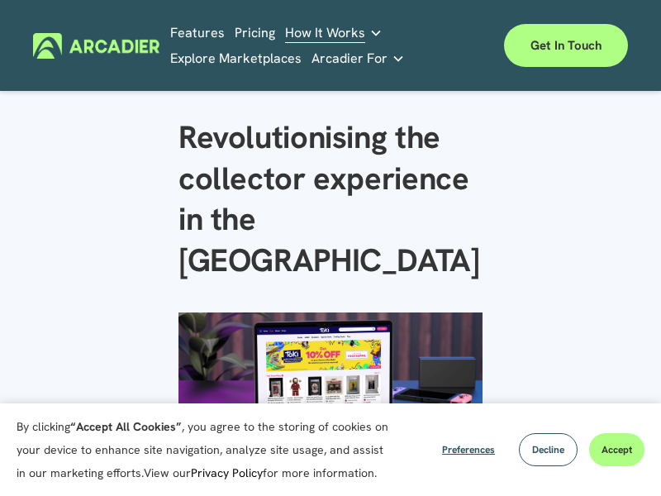 This screenshot has width=661, height=496. Describe the element at coordinates (616, 449) in the screenshot. I see `span: Accept` at that location.